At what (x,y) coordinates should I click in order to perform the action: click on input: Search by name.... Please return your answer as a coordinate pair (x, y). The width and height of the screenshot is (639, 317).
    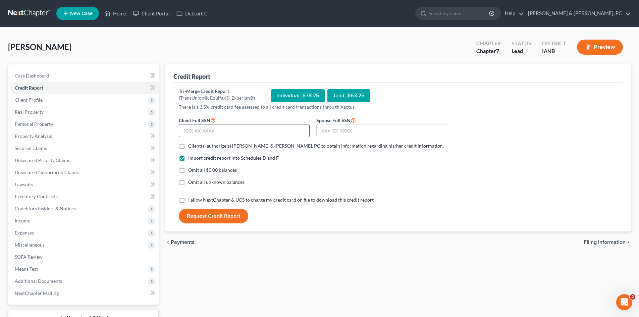
    Looking at the image, I should click on (459, 13).